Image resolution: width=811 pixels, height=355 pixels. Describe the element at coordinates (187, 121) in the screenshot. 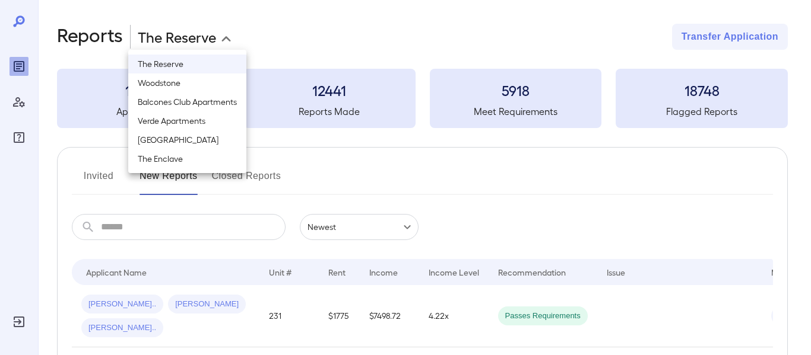

I see `li: Verde Apartments` at that location.